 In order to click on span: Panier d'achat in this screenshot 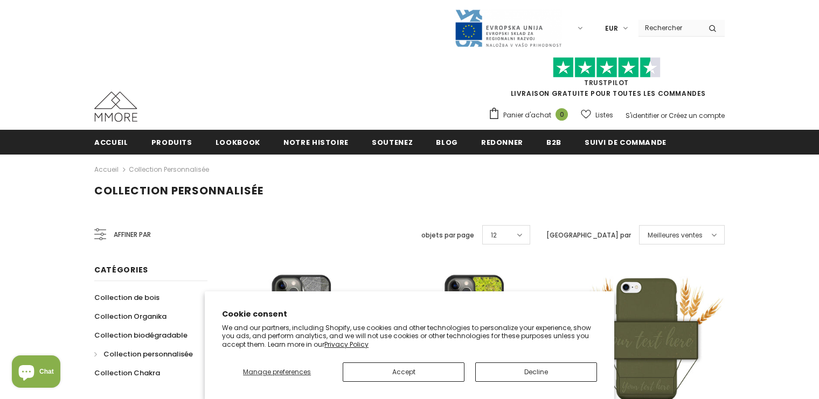, I will do `click(527, 115)`.